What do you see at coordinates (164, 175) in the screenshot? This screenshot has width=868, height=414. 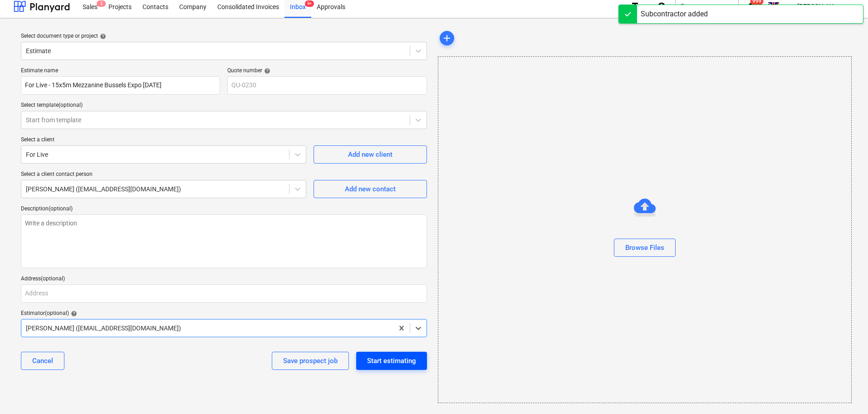 I see `div: Select a client contact person` at bounding box center [164, 175].